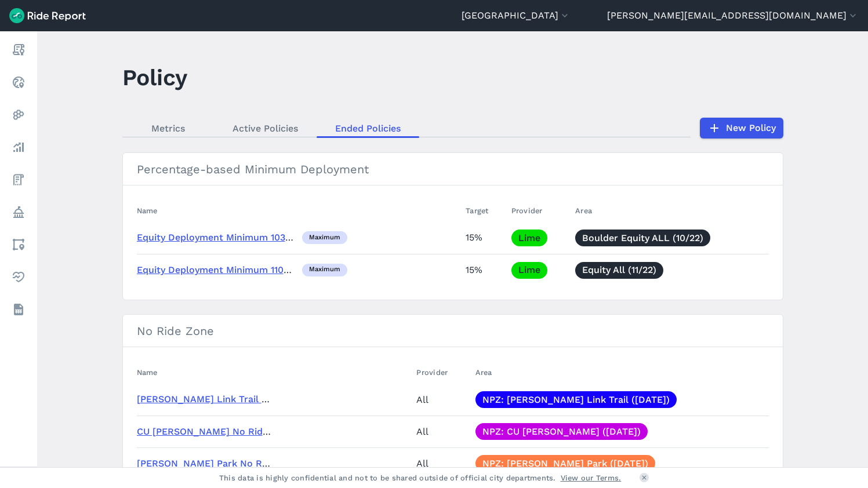 The image size is (868, 488). What do you see at coordinates (453, 331) in the screenshot?
I see `h3: No Ride Zone` at bounding box center [453, 331].